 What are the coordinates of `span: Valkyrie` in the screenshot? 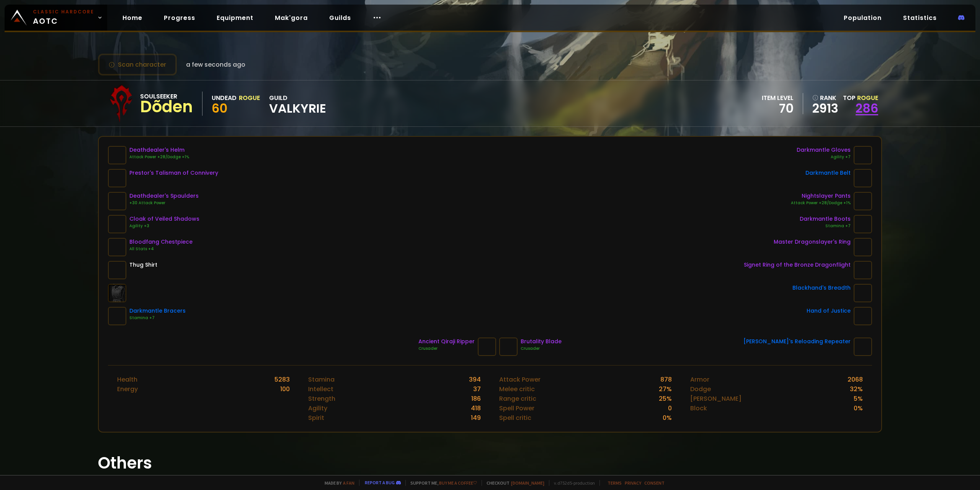 It's located at (297, 108).